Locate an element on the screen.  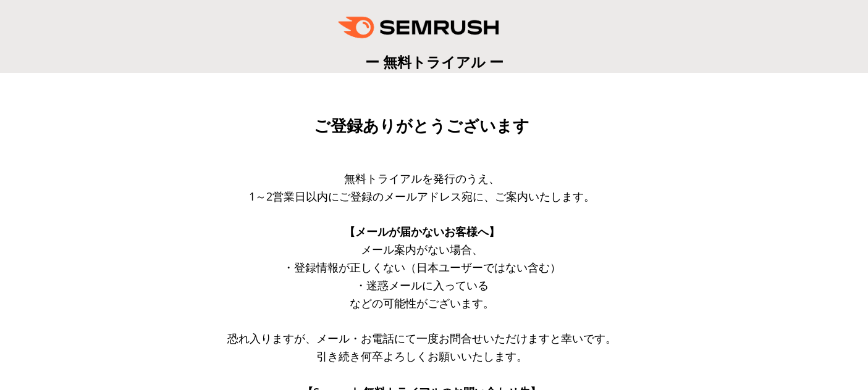
span: ご登録ありがとうございます is located at coordinates (421, 126).